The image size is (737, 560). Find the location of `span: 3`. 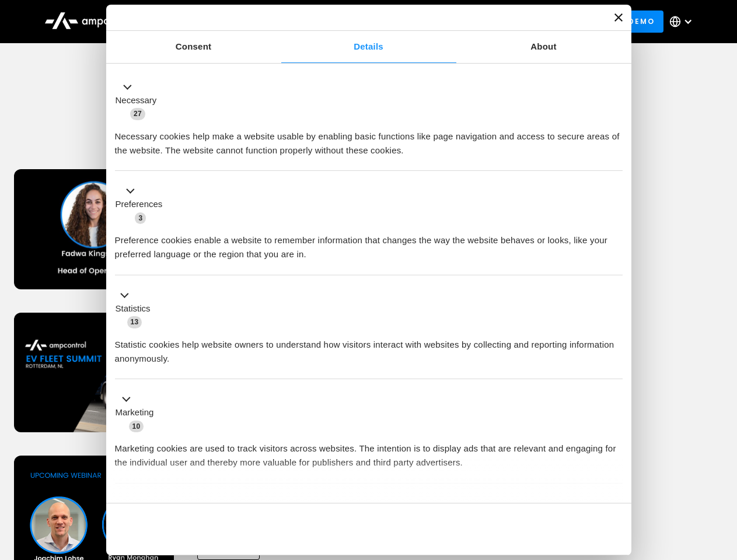

span: 3 is located at coordinates (140, 218).